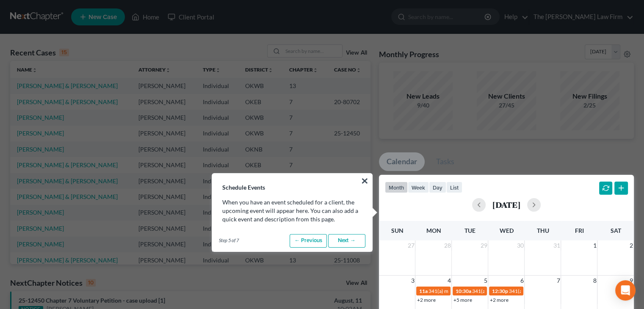  I want to click on a: Calendar, so click(402, 161).